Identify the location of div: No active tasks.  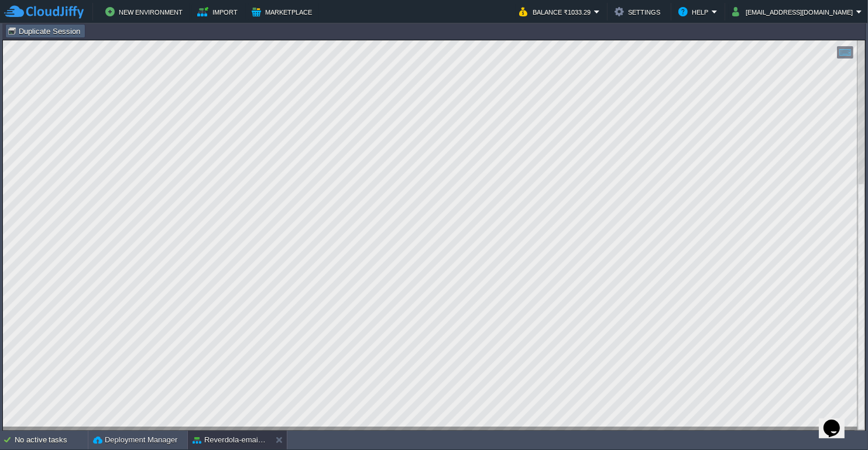
(51, 441).